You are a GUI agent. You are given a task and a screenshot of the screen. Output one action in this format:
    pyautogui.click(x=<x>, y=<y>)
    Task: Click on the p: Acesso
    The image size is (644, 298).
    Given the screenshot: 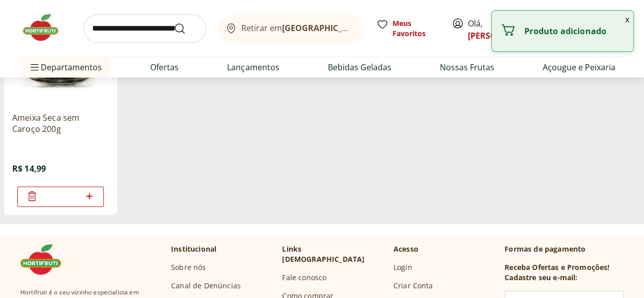 What is the action you would take?
    pyautogui.click(x=406, y=249)
    